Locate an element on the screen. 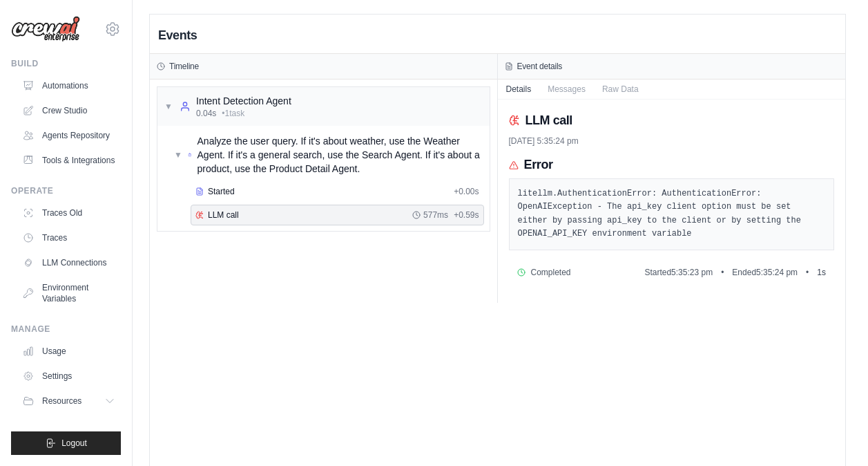 The width and height of the screenshot is (868, 466). button: Logout is located at coordinates (66, 443).